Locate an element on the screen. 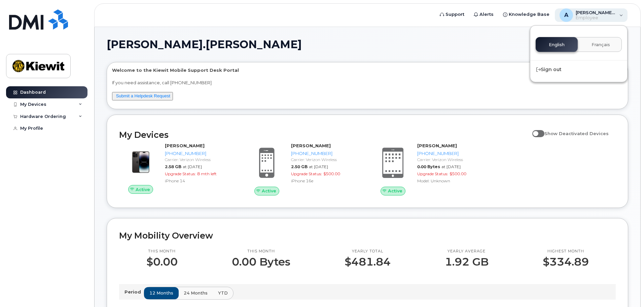 The width and height of the screenshot is (644, 307). p: $0.00 is located at coordinates (162, 262).